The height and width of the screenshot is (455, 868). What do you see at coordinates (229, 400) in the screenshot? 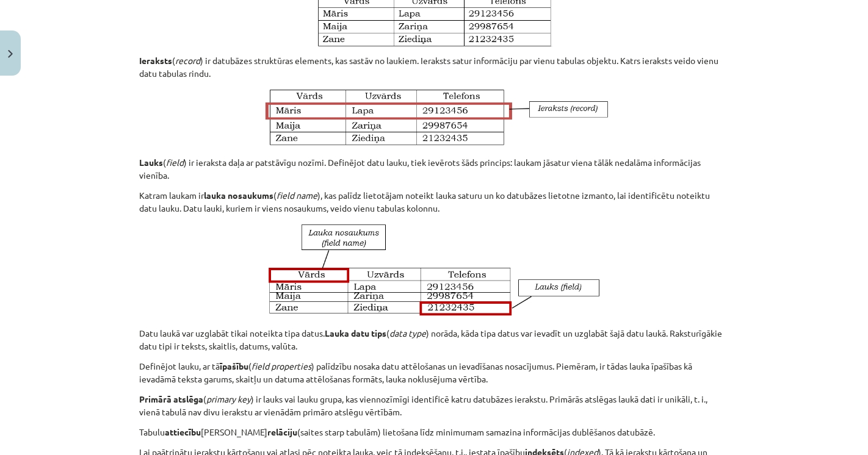
I see `em: primary key` at bounding box center [229, 400].